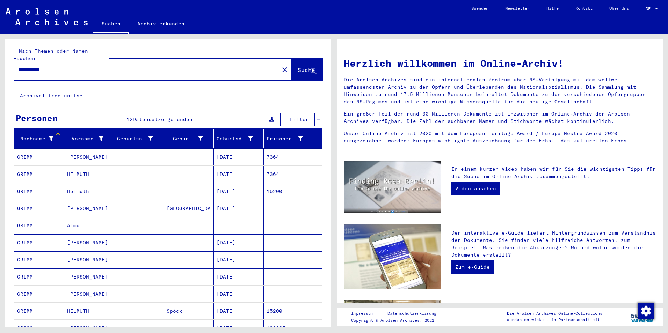  Describe the element at coordinates (472, 267) in the screenshot. I see `a: Zum e-Guide` at that location.